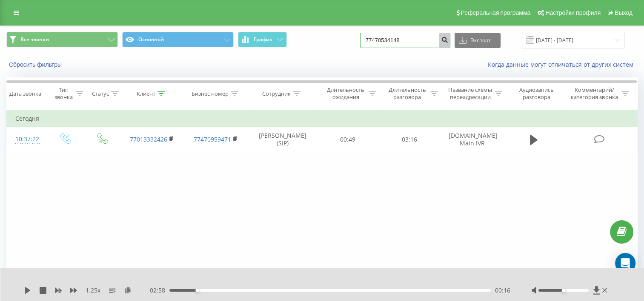  I want to click on span: - 02:58, so click(159, 291).